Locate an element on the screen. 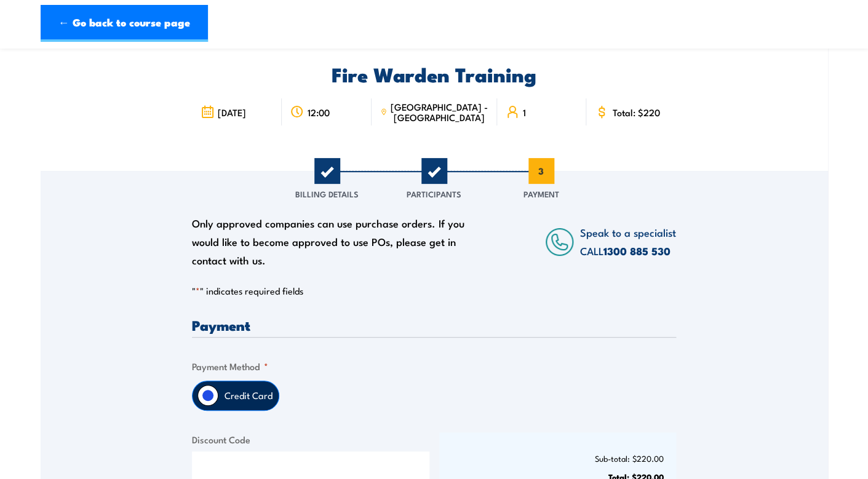  span: Participants is located at coordinates (433, 194).